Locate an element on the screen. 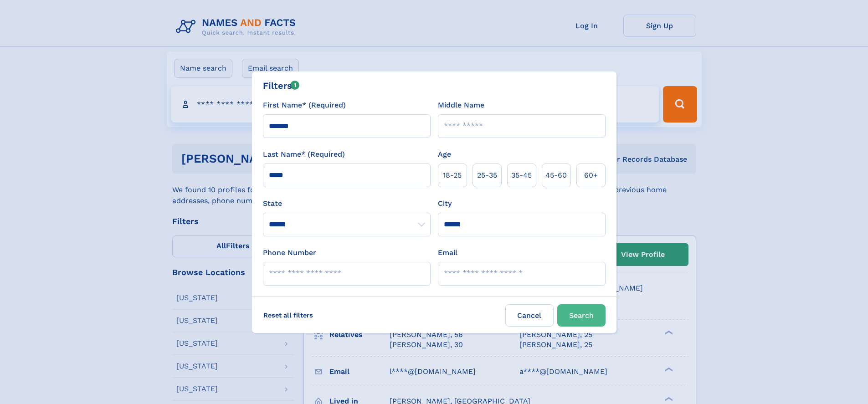  span: 25‑35 is located at coordinates (487, 176).